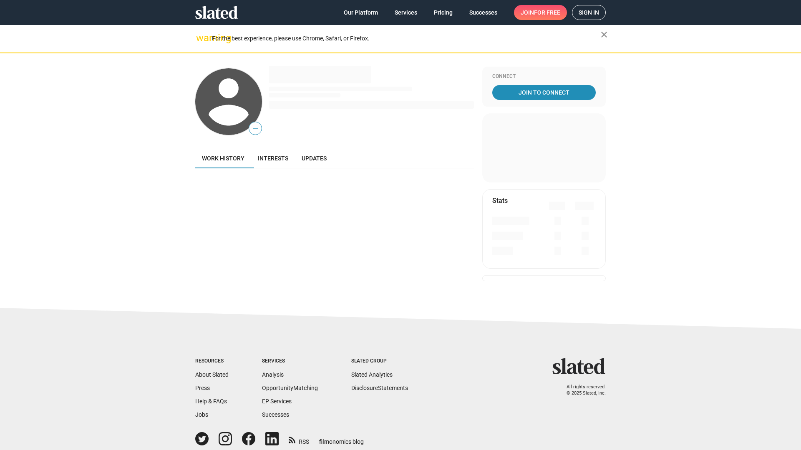 The height and width of the screenshot is (450, 801). What do you see at coordinates (443, 13) in the screenshot?
I see `a: Pricing` at bounding box center [443, 13].